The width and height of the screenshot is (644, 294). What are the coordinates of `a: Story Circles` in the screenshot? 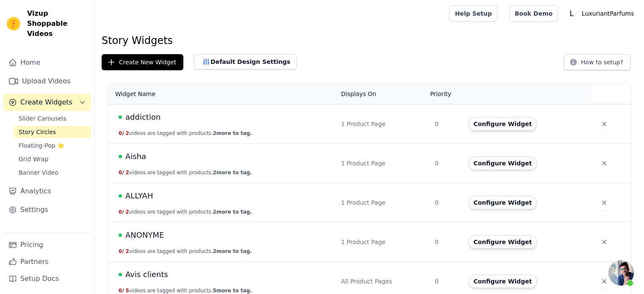 It's located at (52, 132).